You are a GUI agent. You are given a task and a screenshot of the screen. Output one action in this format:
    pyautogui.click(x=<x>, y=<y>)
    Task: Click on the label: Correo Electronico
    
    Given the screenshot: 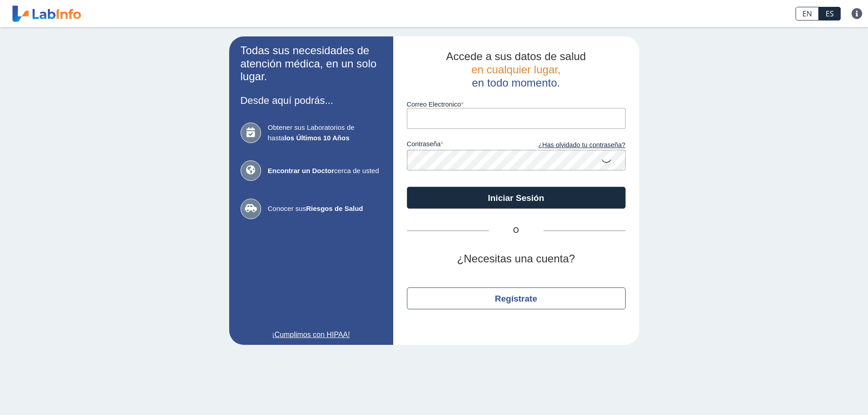 What is the action you would take?
    pyautogui.click(x=516, y=104)
    